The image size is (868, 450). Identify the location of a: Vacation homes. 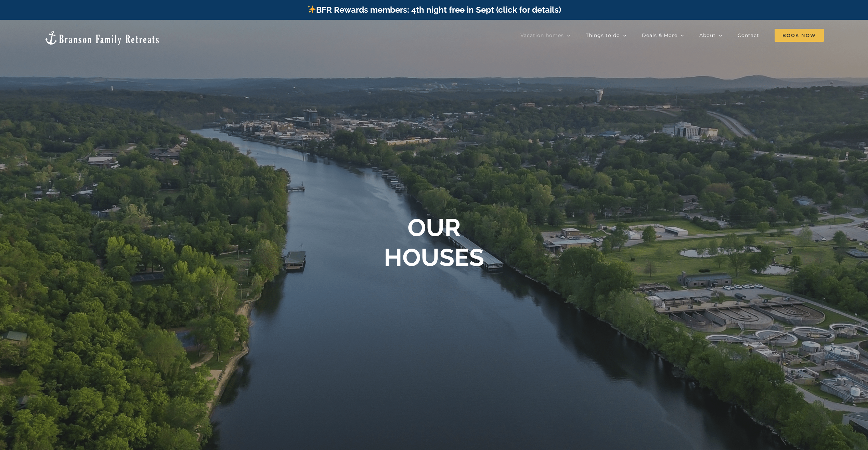
(545, 35).